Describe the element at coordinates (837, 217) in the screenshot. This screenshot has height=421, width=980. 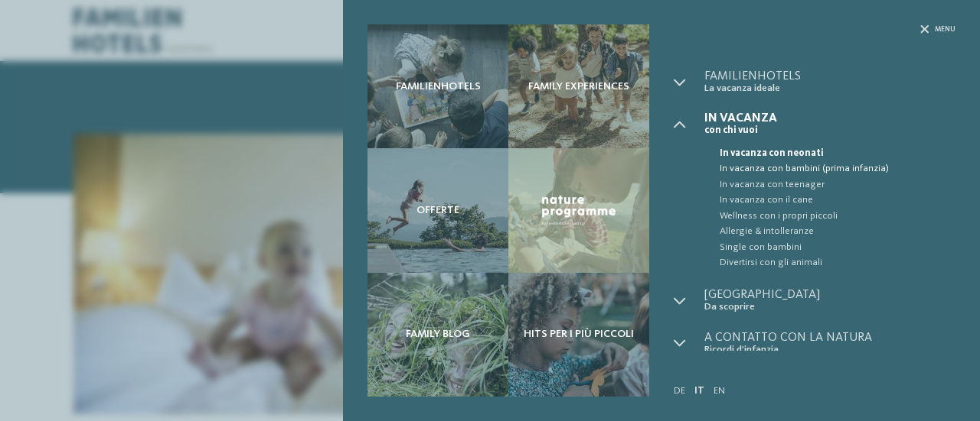
I see `span: Wellness con i propri piccoli` at that location.